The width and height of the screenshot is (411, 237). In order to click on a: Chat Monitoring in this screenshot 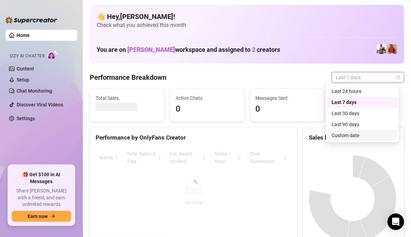, I will do `click(34, 91)`.